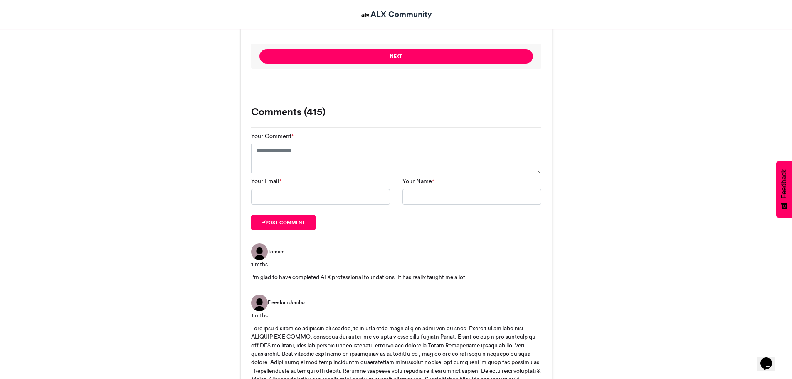  I want to click on div: I'm glad to have completed ALX professional foundations. It has really taught me a lot., so click(396, 277).